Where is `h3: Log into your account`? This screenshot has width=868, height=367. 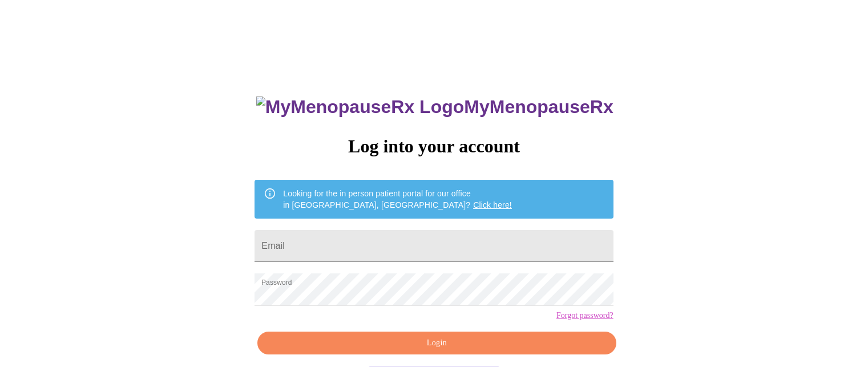 h3: Log into your account is located at coordinates (433, 146).